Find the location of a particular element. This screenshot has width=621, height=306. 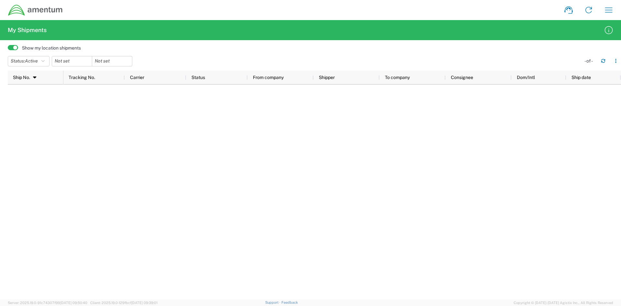

span: Ship No. is located at coordinates (21, 77).